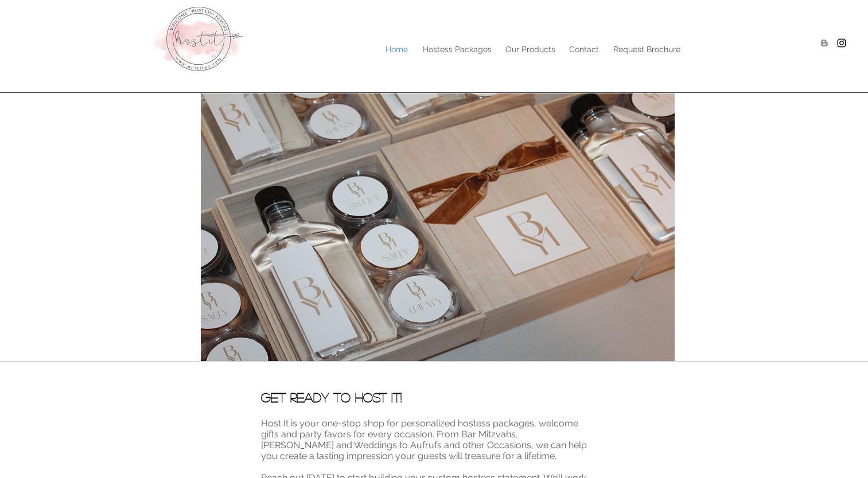  What do you see at coordinates (647, 49) in the screenshot?
I see `a: Request Brochure` at bounding box center [647, 49].